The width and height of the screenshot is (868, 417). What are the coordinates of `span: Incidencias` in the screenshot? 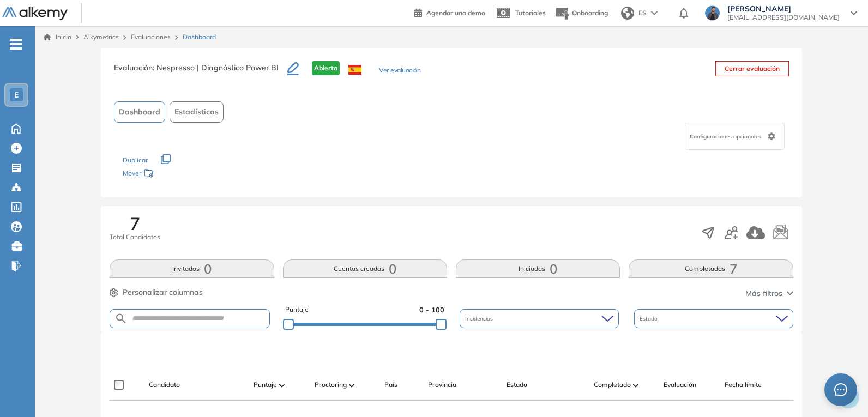 It's located at (479, 319).